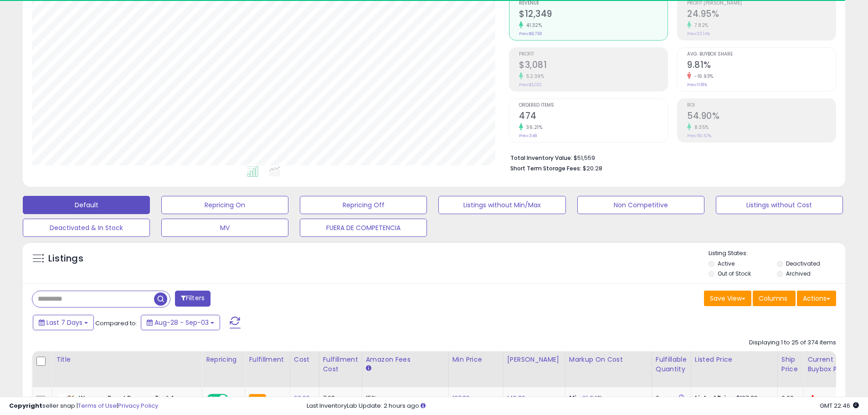 The height and width of the screenshot is (415, 868). I want to click on div: Displaying 1 to 25 of 374 items, so click(792, 343).